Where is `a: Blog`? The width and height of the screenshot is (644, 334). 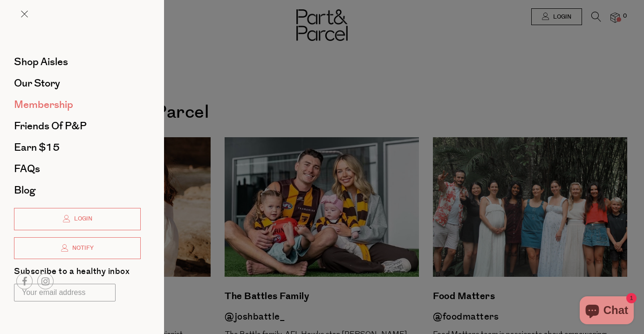
a: Blog is located at coordinates (78, 190).